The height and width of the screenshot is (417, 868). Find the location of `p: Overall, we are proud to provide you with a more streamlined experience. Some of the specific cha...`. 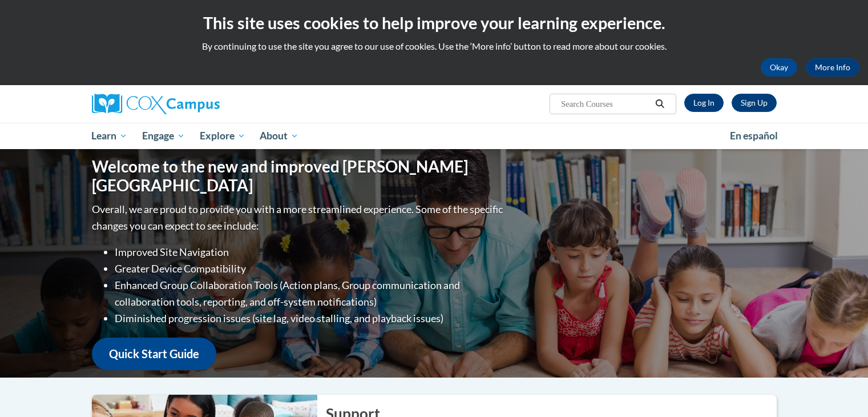

p: Overall, we are proud to provide you with a more streamlined experience. Some of the specific cha... is located at coordinates (299, 218).